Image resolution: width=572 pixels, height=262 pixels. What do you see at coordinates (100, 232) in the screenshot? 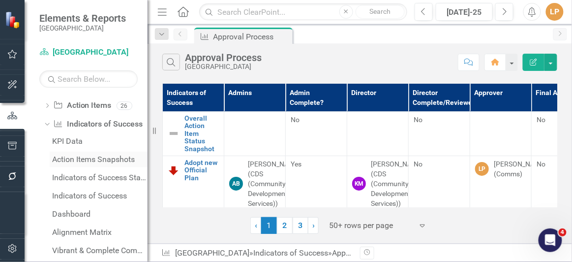
I see `div: Alignment Matrix` at bounding box center [100, 232].